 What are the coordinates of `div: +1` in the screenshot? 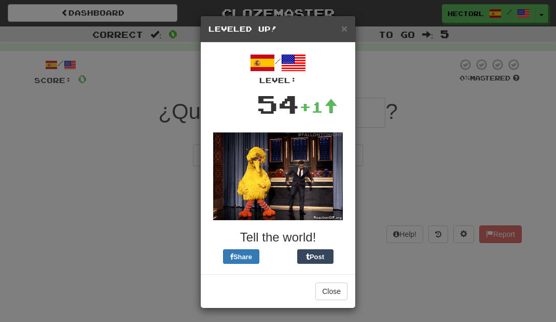 It's located at (319, 107).